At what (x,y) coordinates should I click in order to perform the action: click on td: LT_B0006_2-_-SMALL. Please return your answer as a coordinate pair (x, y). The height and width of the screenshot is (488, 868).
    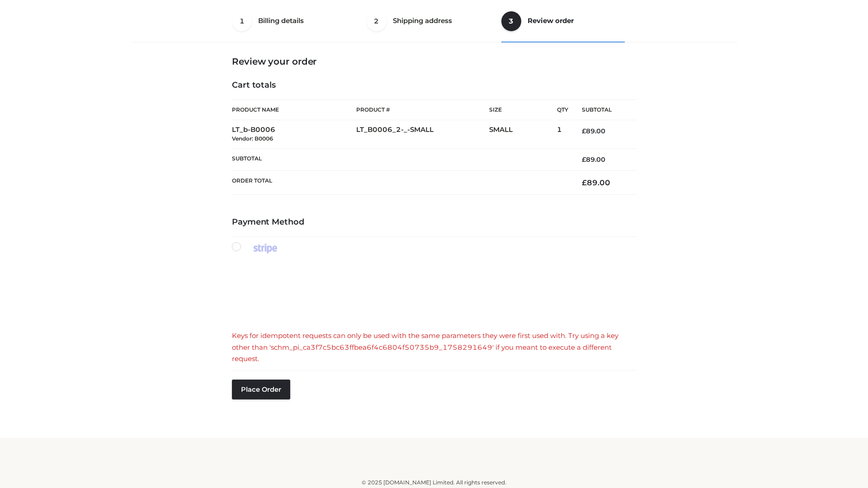
    Looking at the image, I should click on (423, 134).